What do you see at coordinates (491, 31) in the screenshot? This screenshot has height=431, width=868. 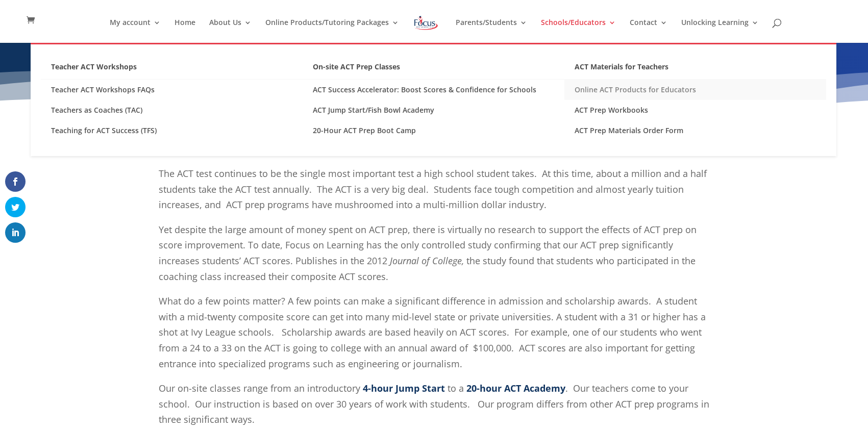 I see `a: Parents/Students` at bounding box center [491, 31].